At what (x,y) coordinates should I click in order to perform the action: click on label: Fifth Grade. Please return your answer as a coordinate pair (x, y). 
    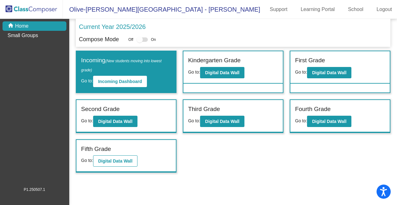
    Looking at the image, I should click on (96, 149).